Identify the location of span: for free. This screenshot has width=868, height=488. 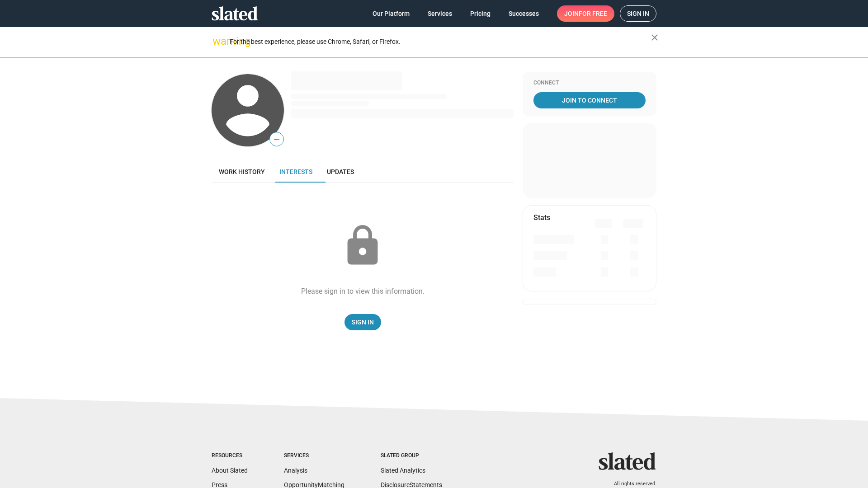
(593, 14).